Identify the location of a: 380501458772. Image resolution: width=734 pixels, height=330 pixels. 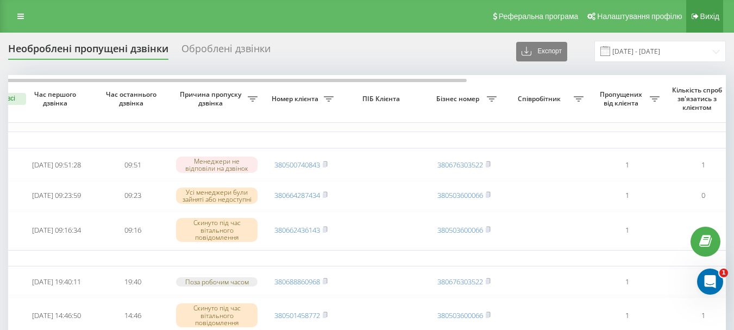
(297, 315).